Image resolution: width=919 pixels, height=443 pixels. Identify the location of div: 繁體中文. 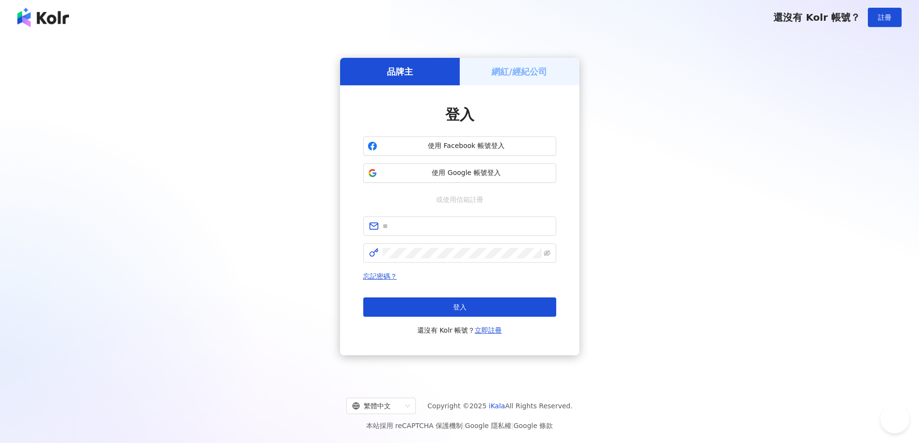
(377, 406).